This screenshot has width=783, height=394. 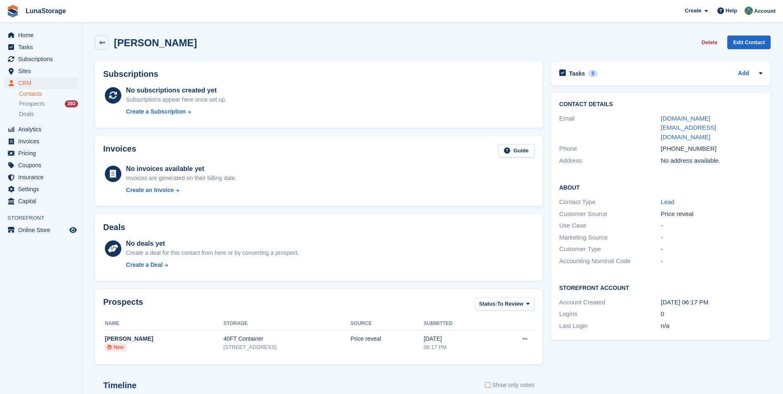 I want to click on li: New, so click(x=116, y=347).